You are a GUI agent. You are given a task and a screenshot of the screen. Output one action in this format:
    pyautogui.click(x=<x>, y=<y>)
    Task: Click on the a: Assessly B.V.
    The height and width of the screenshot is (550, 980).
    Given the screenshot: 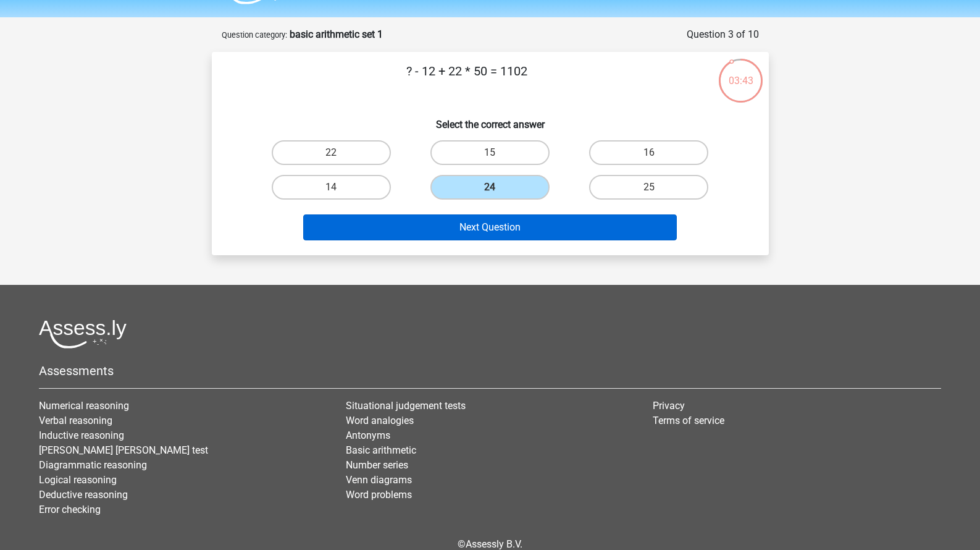 What is the action you would take?
    pyautogui.click(x=494, y=544)
    